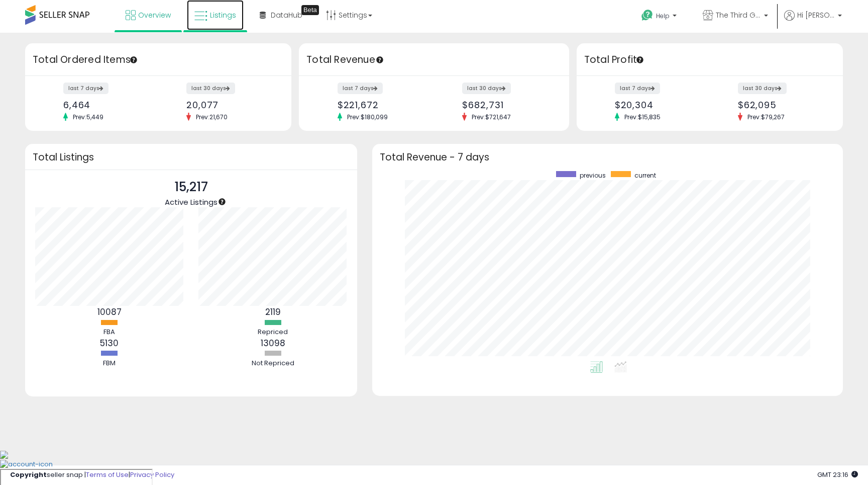 The width and height of the screenshot is (868, 485). What do you see at coordinates (110, 312) in the screenshot?
I see `b: 10087` at bounding box center [110, 312].